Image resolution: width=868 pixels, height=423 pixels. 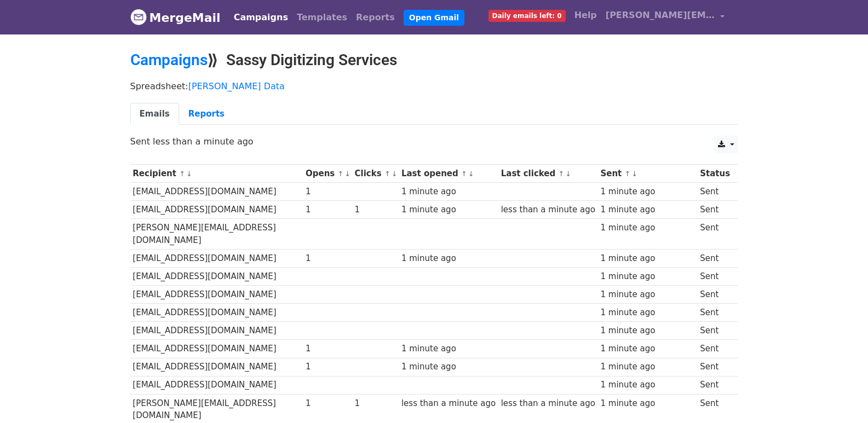 I want to click on th: Recipient, so click(x=217, y=174).